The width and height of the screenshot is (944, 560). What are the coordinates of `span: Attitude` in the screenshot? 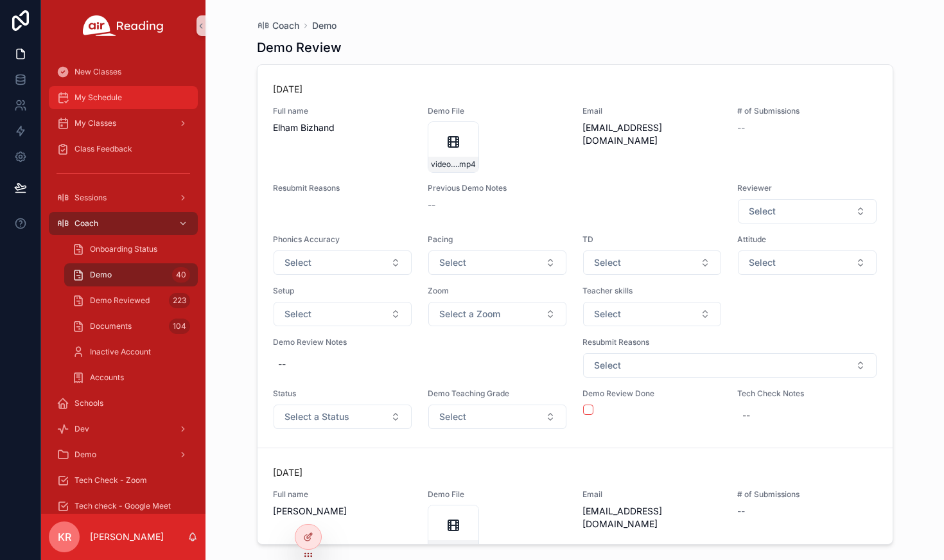 It's located at (806, 240).